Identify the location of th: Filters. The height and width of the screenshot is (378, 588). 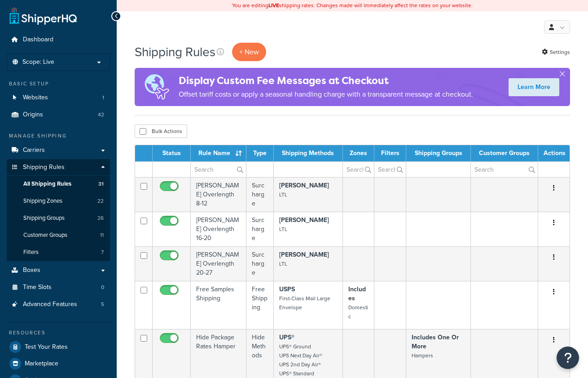
(390, 154).